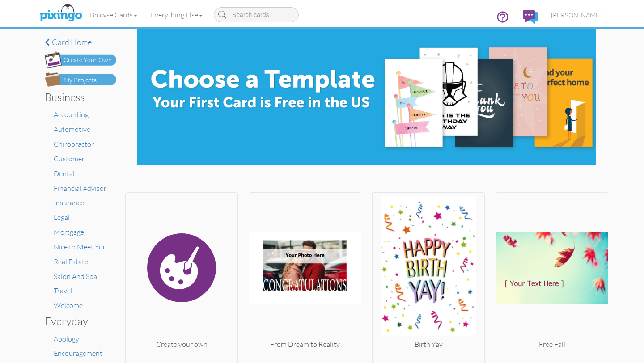 This screenshot has height=363, width=644. Describe the element at coordinates (69, 202) in the screenshot. I see `span: Insurance` at that location.